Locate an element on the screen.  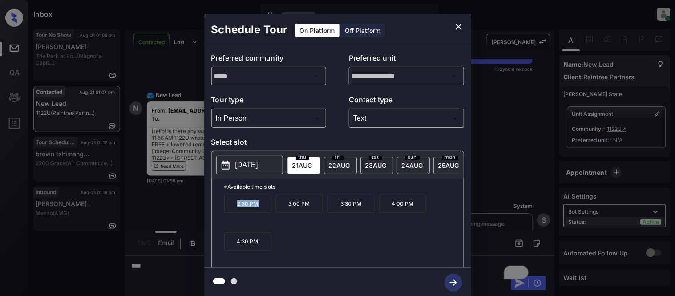
p: Tour type is located at coordinates (269, 102).